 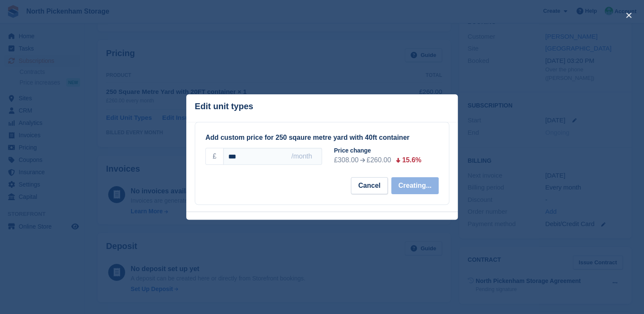 What do you see at coordinates (379, 160) in the screenshot?
I see `div: £260.00` at bounding box center [379, 160].